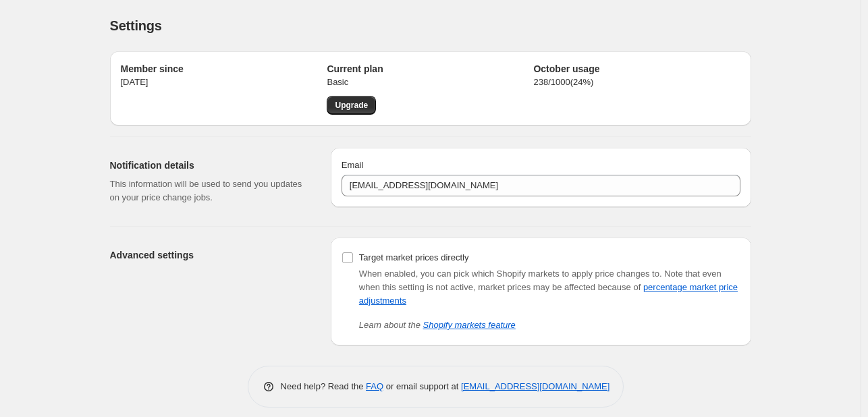  What do you see at coordinates (510, 274) in the screenshot?
I see `span: When enabled, you can pick which Shopify markets to apply price changes to.` at bounding box center [510, 274].